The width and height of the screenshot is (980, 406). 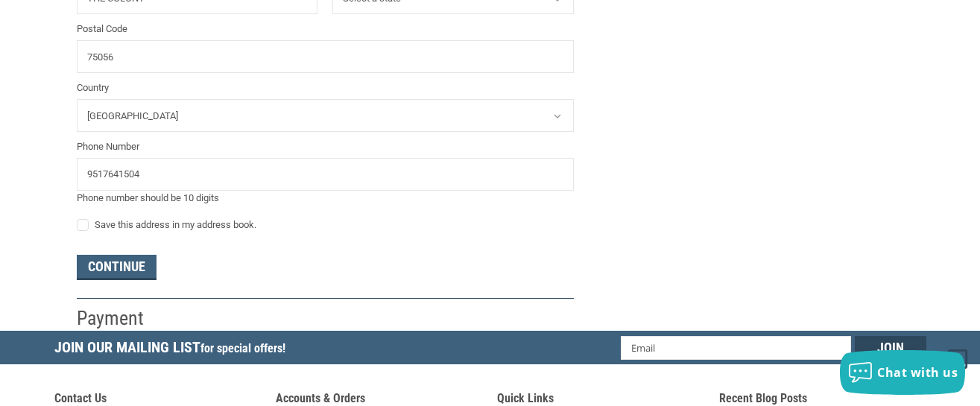 What do you see at coordinates (903, 372) in the screenshot?
I see `button: Chat with us` at bounding box center [903, 372].